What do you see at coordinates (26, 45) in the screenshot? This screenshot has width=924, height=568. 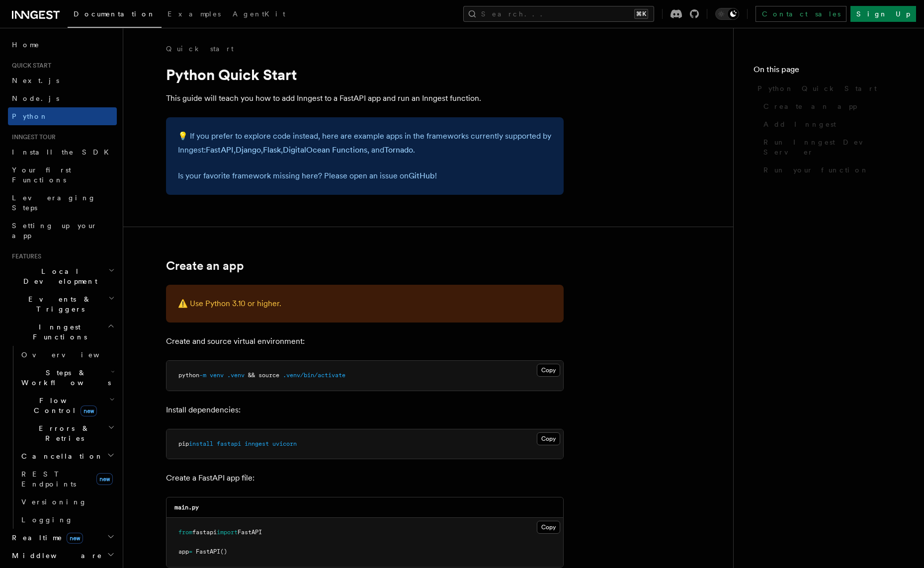 I see `span: Home` at bounding box center [26, 45].